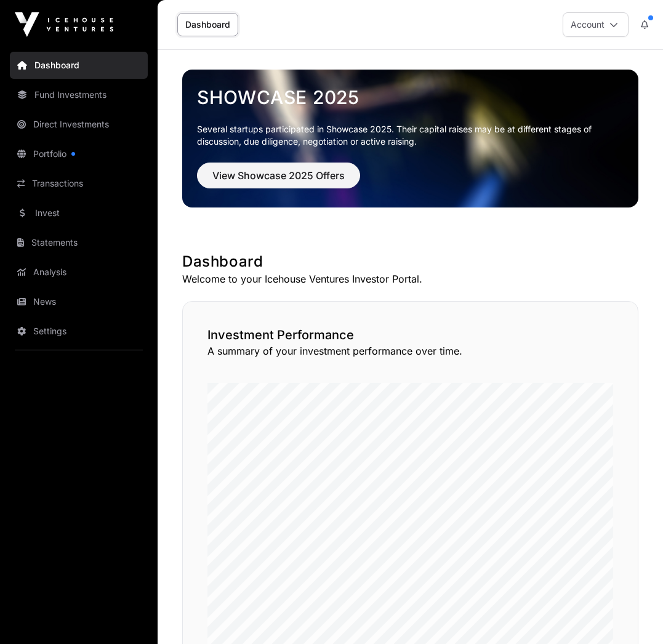 The width and height of the screenshot is (663, 644). What do you see at coordinates (79, 124) in the screenshot?
I see `a: Direct Investments` at bounding box center [79, 124].